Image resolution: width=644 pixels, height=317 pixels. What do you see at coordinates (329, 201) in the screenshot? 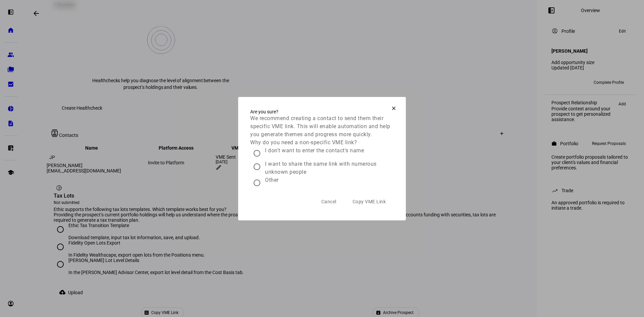
I see `button: Cancel` at bounding box center [329, 201].